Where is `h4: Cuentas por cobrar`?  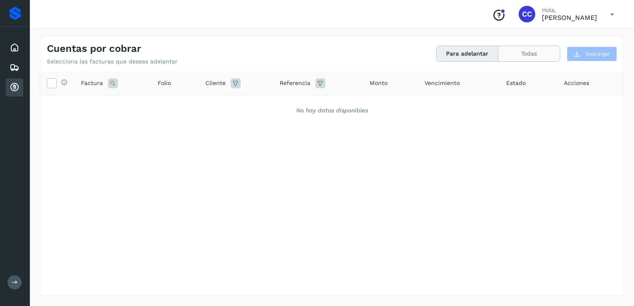
h4: Cuentas por cobrar is located at coordinates (94, 49).